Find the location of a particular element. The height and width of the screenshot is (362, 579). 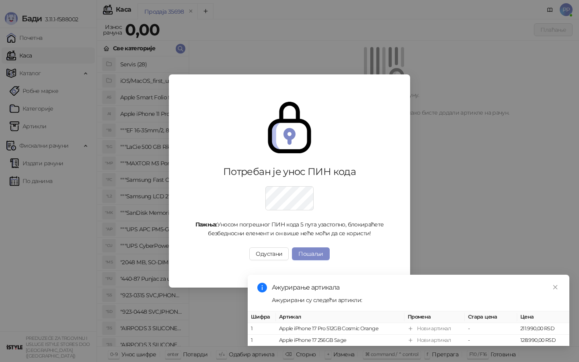

td: 128.990,00 RSD is located at coordinates (544, 340).